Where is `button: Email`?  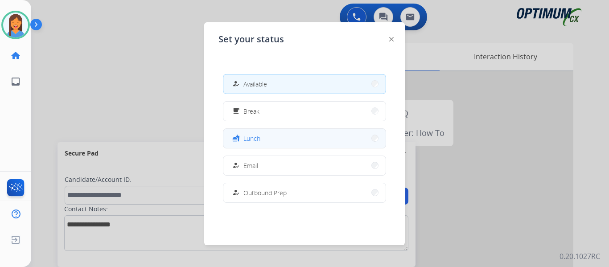 button: Email is located at coordinates (305, 165).